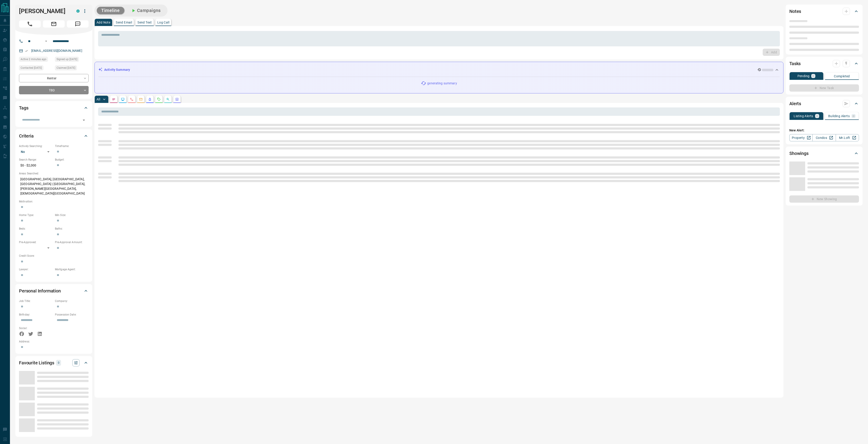 This screenshot has width=868, height=444. What do you see at coordinates (54, 108) in the screenshot?
I see `div: Tags` at bounding box center [54, 108].